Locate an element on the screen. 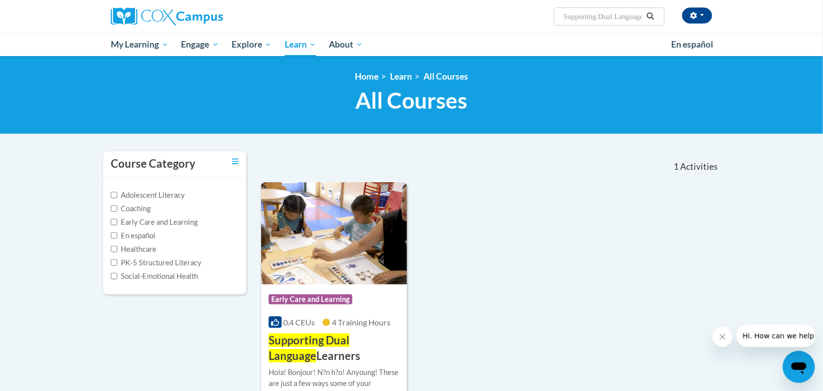 This screenshot has width=823, height=391. span: Supporting Dual Language is located at coordinates (309, 348).